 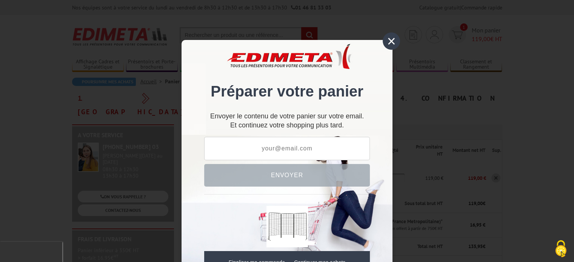 What do you see at coordinates (561, 249) in the screenshot?
I see `img: Cookies (fenêtre modale)` at bounding box center [561, 249].